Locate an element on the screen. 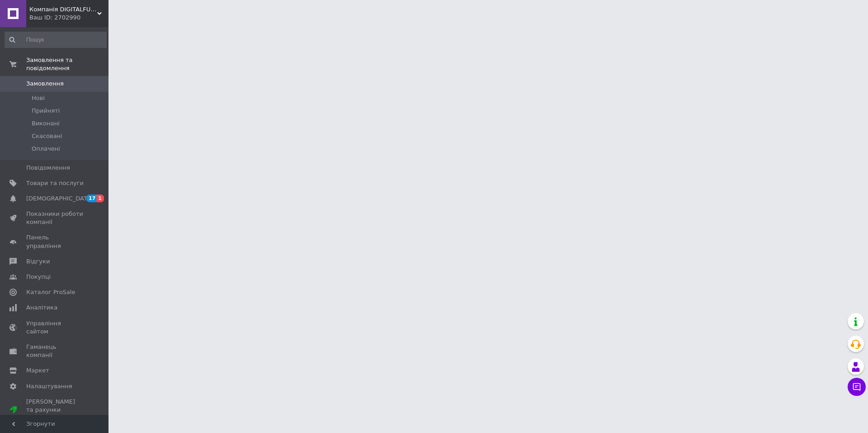 This screenshot has width=868, height=433. span: Маркет is located at coordinates (38, 371).